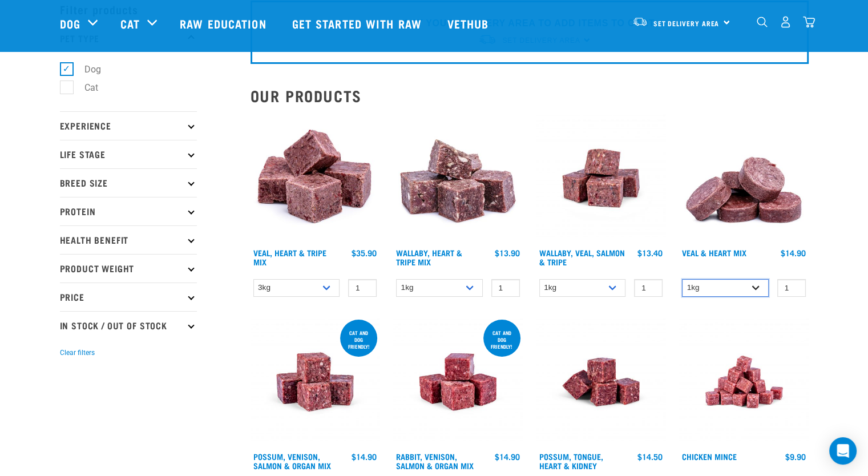 Image resolution: width=868 pixels, height=476 pixels. What do you see at coordinates (429, 257) in the screenshot?
I see `a: Wallaby, Heart & Tripe Mix` at bounding box center [429, 257].